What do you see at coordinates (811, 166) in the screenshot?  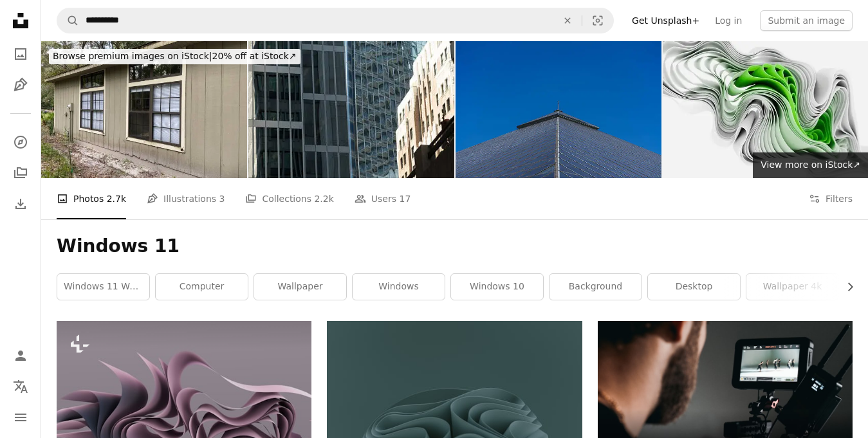 I see `a: View more on iStock↗` at bounding box center [811, 166].